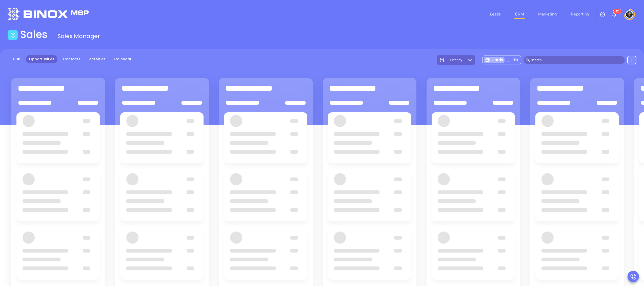 The width and height of the screenshot is (644, 286). What do you see at coordinates (614, 14) in the screenshot?
I see `img: iconNotification` at bounding box center [614, 14].